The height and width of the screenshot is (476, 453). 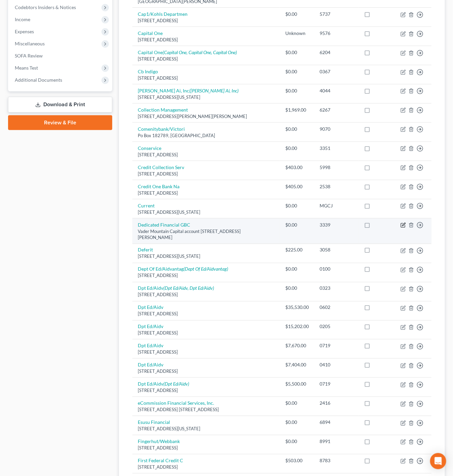 What do you see at coordinates (61, 56) in the screenshot?
I see `a: SOFA Review` at bounding box center [61, 56].